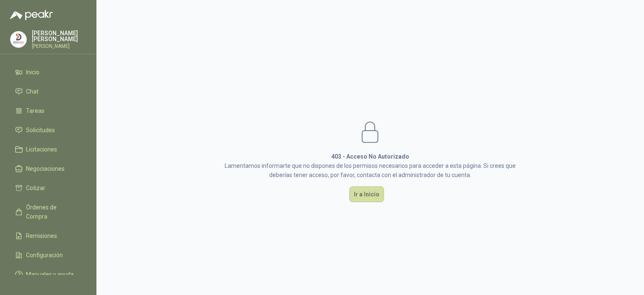 Image resolution: width=644 pixels, height=295 pixels. What do you see at coordinates (32, 92) in the screenshot?
I see `span: Chat` at bounding box center [32, 92].